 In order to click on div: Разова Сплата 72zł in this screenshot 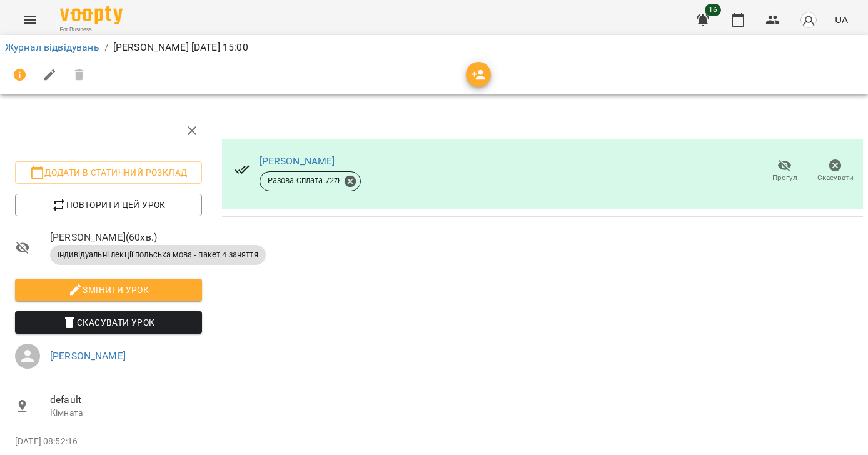, I will do `click(310, 181)`.